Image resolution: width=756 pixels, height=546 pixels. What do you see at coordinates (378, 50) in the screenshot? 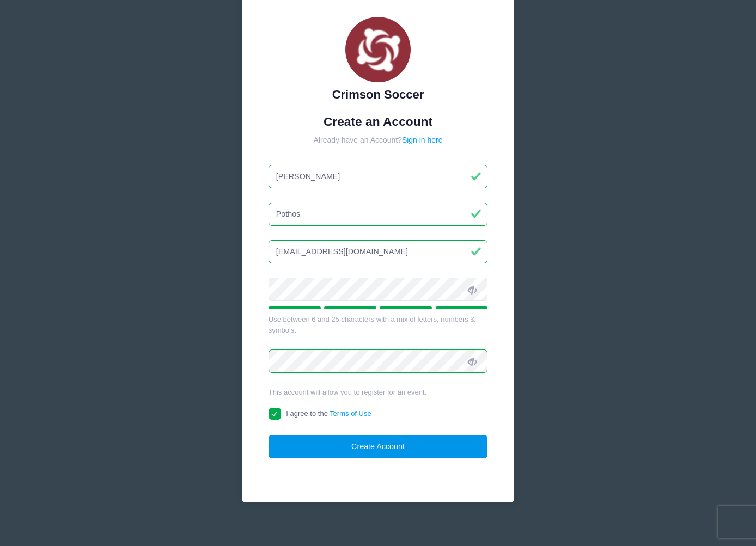
I see `img: Crimson Soccer` at bounding box center [378, 50].